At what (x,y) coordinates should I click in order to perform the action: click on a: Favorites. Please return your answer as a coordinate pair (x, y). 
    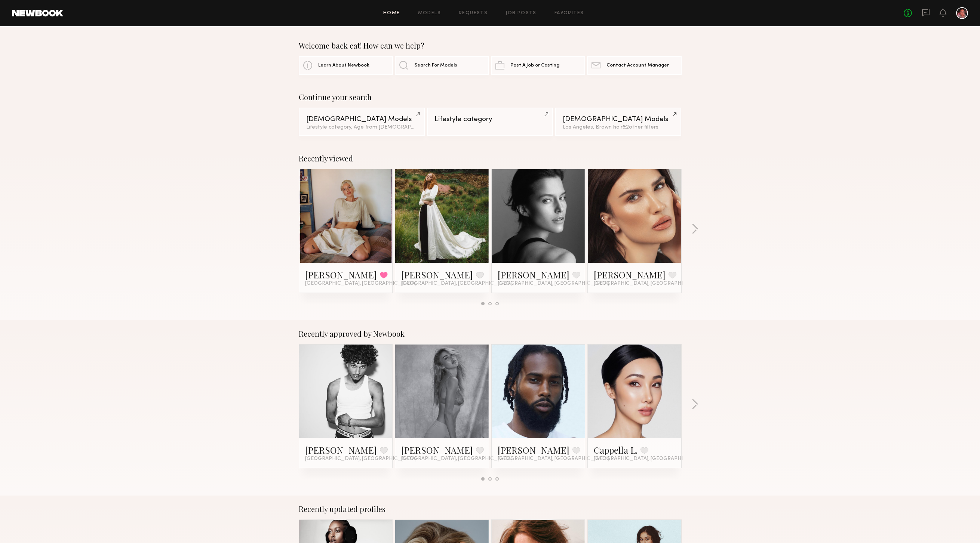
    Looking at the image, I should click on (570, 13).